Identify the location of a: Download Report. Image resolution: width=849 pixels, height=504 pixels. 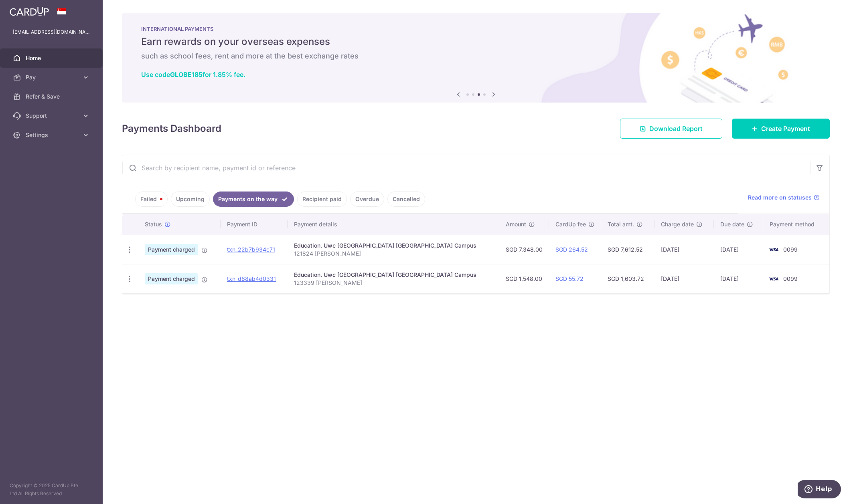
(671, 129).